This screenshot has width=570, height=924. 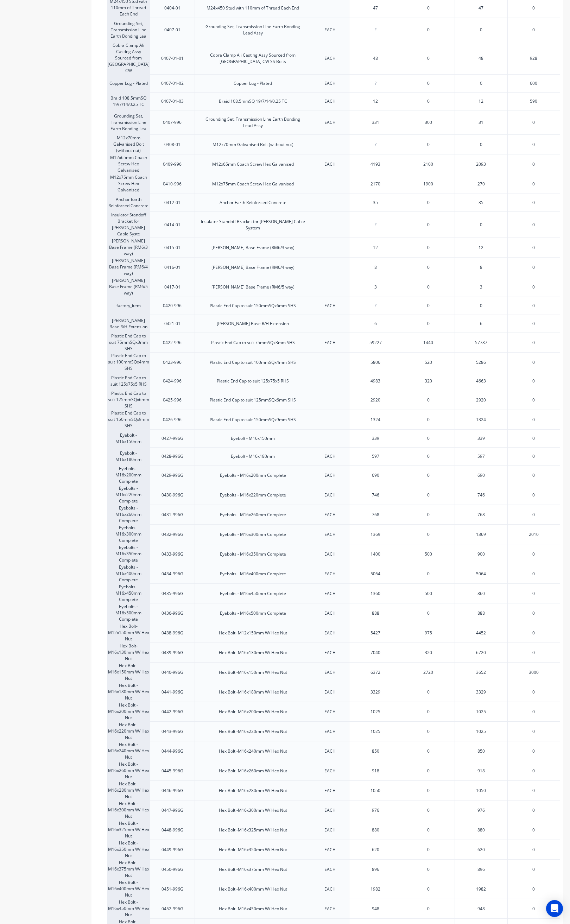 I want to click on div: Copper Lug - Plated, so click(x=128, y=83).